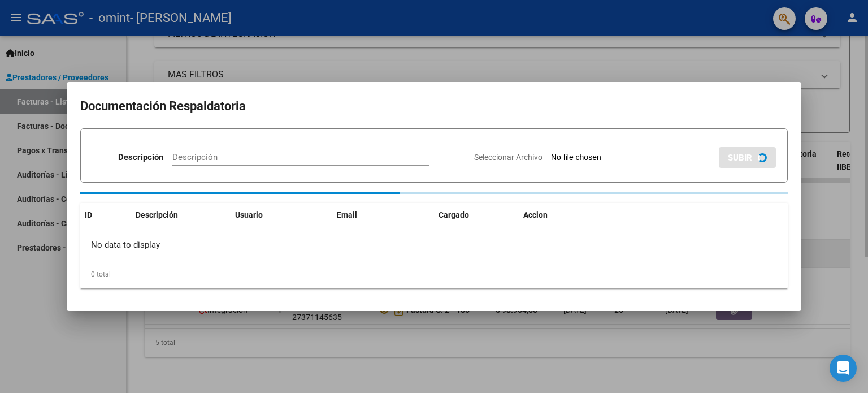  What do you see at coordinates (434, 274) in the screenshot?
I see `div: 0 total` at bounding box center [434, 274].